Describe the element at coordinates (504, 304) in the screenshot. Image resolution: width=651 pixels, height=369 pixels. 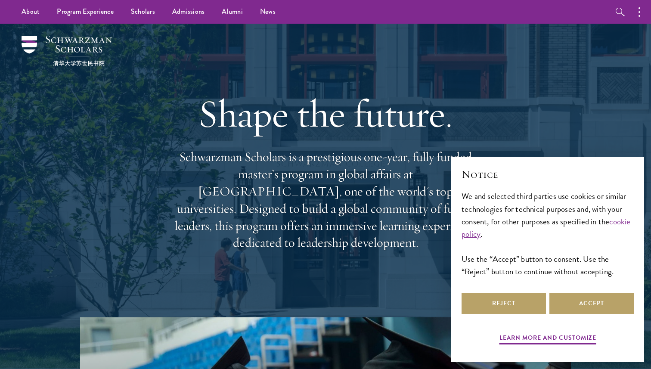
I see `button: Reject` at that location.